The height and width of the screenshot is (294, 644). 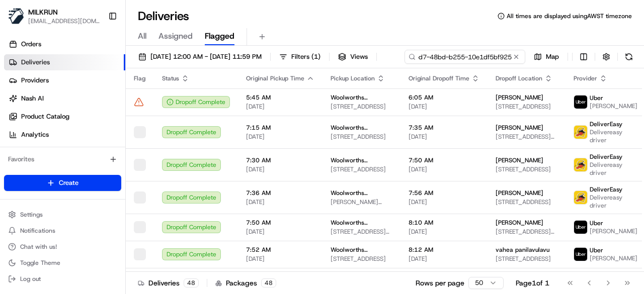 I want to click on div: Dropoff Complete, so click(x=196, y=102).